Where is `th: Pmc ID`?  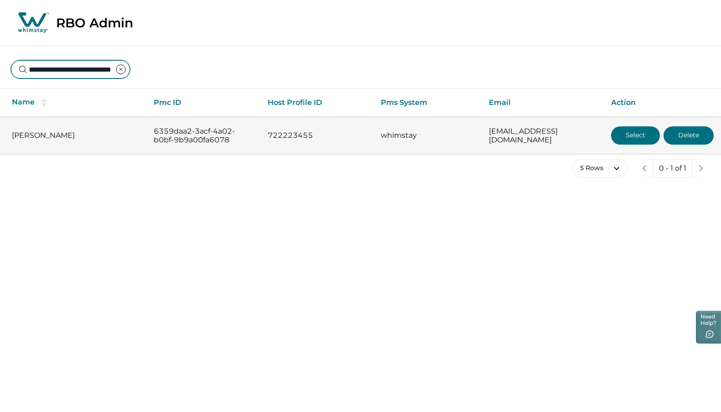 th: Pmc ID is located at coordinates (203, 103).